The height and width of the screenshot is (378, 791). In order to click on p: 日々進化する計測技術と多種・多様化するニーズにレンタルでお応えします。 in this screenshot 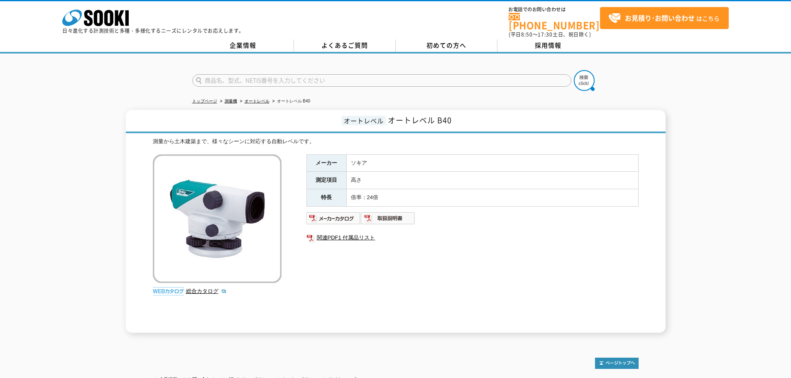, I will do `click(153, 31)`.